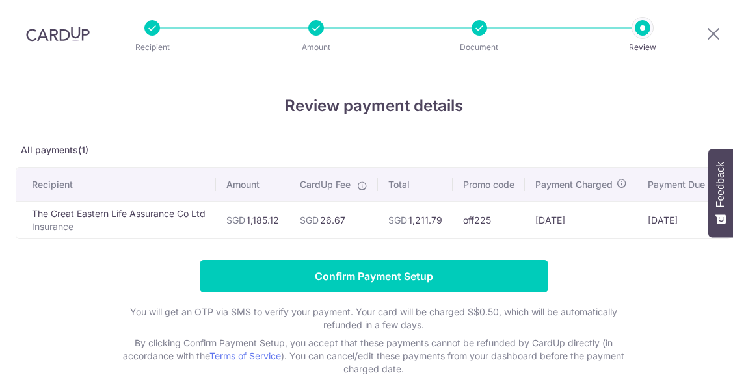  What do you see at coordinates (373, 150) in the screenshot?
I see `p: All payments(1)` at bounding box center [373, 150].